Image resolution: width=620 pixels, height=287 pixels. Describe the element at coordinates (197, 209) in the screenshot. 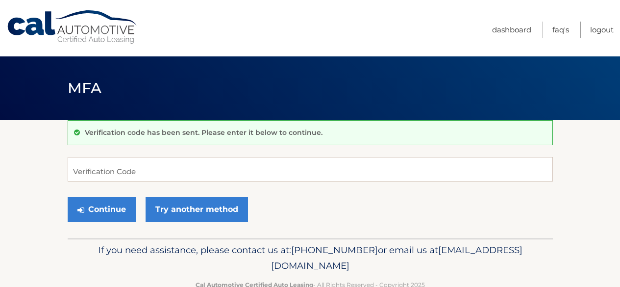

I see `a: Try another method` at that location.